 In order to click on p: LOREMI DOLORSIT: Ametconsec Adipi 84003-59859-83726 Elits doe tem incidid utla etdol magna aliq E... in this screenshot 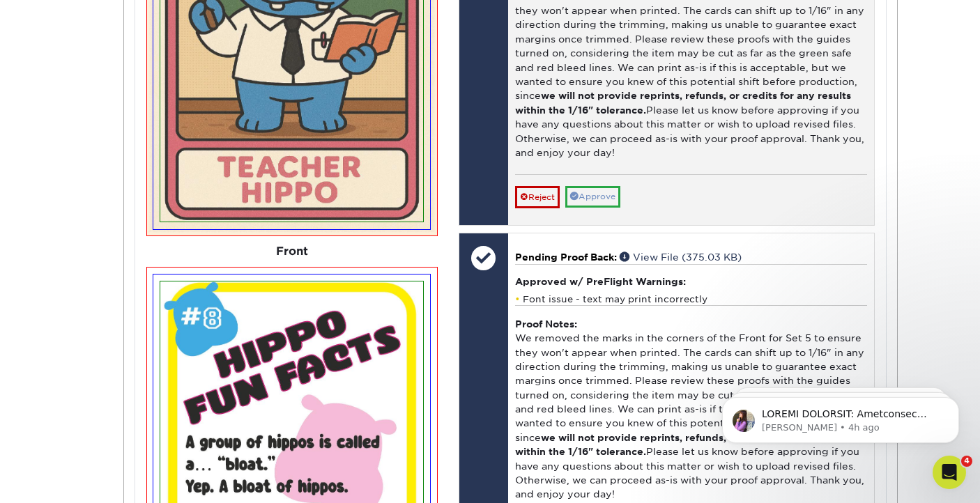, I will do `click(151, 47)`.